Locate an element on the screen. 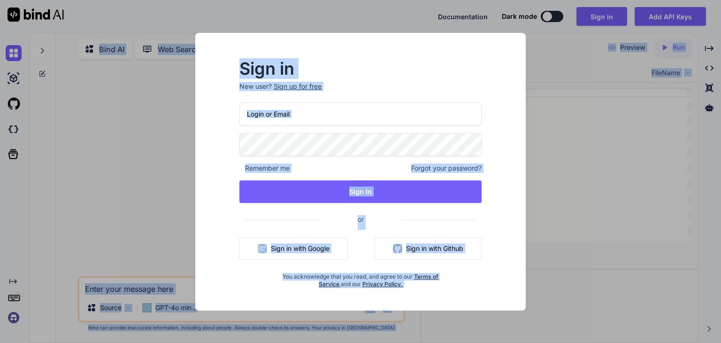 The width and height of the screenshot is (721, 343). div: You acknowledge that you read, and agree to our and our is located at coordinates (361, 277).